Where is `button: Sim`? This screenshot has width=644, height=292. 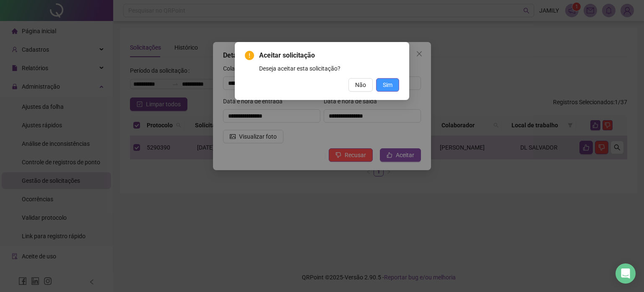
button: Sim is located at coordinates (387, 84).